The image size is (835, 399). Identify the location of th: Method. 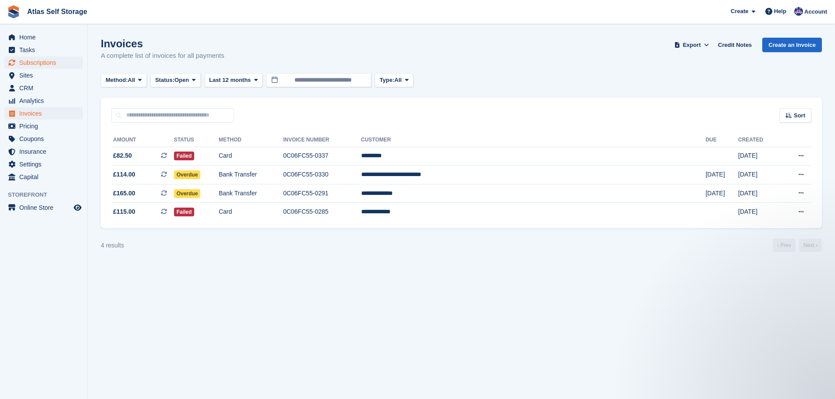
(251, 140).